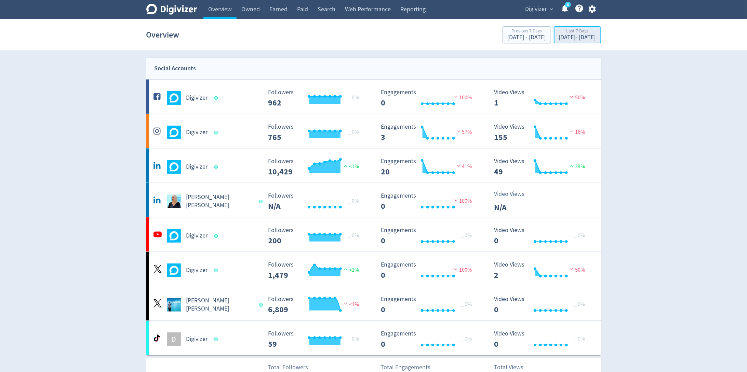 Image resolution: width=747 pixels, height=372 pixels. What do you see at coordinates (374, 131) in the screenshot?
I see `a: Digivizer undefinedDigivizer Followers --- _ 0% Followers 765 Engagements 3 Engagements 3 57% Vid...` at bounding box center [374, 131].